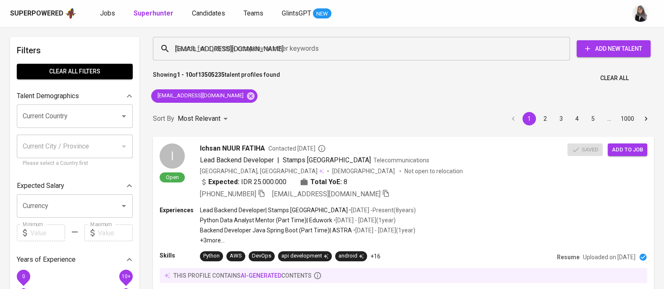  What do you see at coordinates (75, 260) in the screenshot?
I see `div: Years of Experience` at bounding box center [75, 260].